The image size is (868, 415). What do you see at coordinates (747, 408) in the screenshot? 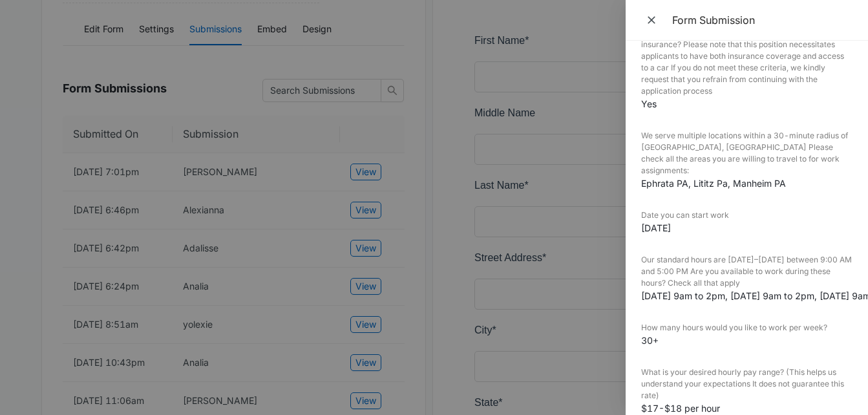
I see `dd: $17-$18 per hour` at bounding box center [747, 408].